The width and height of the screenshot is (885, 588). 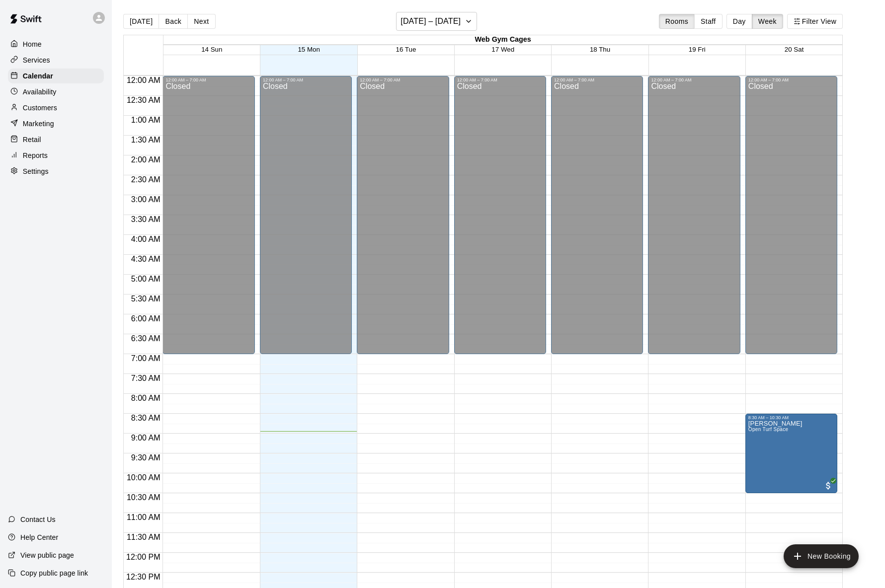 What do you see at coordinates (143, 537) in the screenshot?
I see `span: 11:30 AM` at bounding box center [143, 537].